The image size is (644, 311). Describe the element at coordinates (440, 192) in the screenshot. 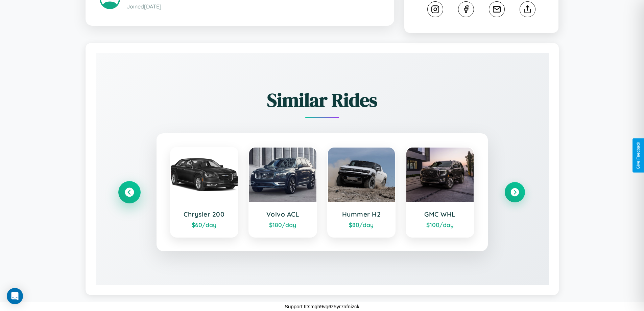

I see `a: GMC WHL$100/day` at that location.